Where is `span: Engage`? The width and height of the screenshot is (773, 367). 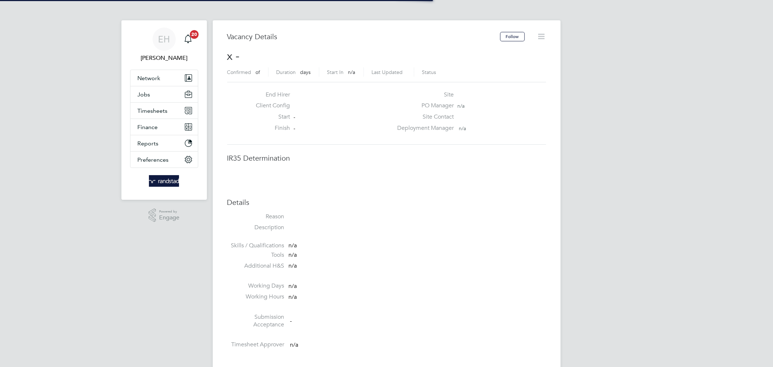 span: Engage is located at coordinates (169, 217).